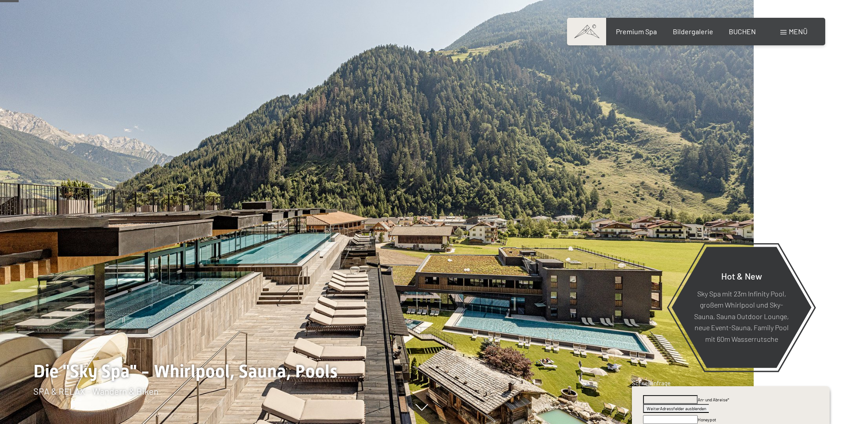 The image size is (843, 424). I want to click on a: Premium Spa, so click(636, 31).